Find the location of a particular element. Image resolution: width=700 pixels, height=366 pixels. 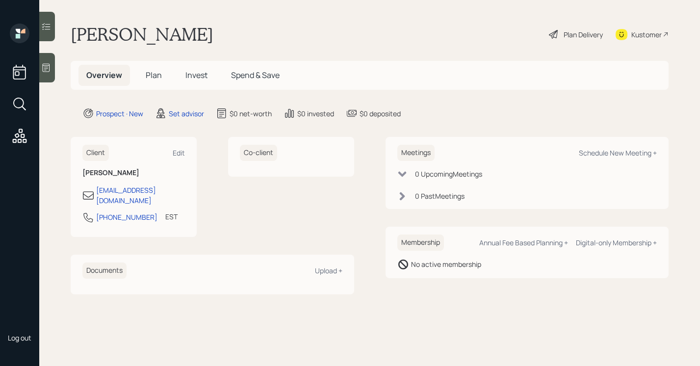

h6: Membership is located at coordinates (420, 242).